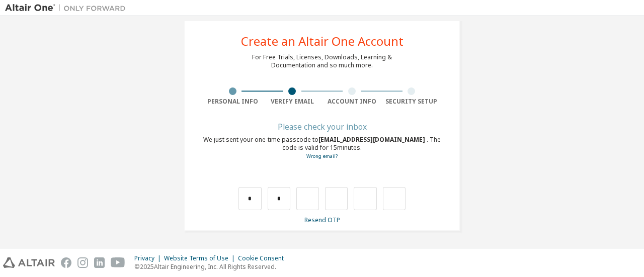 This screenshot has height=277, width=644. I want to click on div: Please check your inbox, so click(322, 127).